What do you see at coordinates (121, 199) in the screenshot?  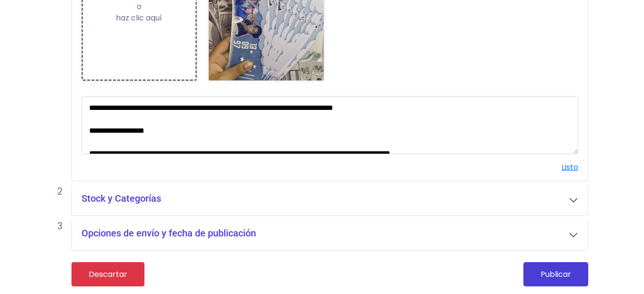 I see `h5: Stock y Categorías` at bounding box center [121, 199].